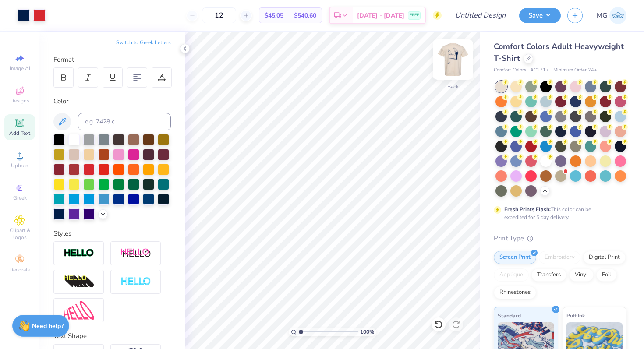 The image size is (644, 349). I want to click on div: Screen Print, so click(515, 257).